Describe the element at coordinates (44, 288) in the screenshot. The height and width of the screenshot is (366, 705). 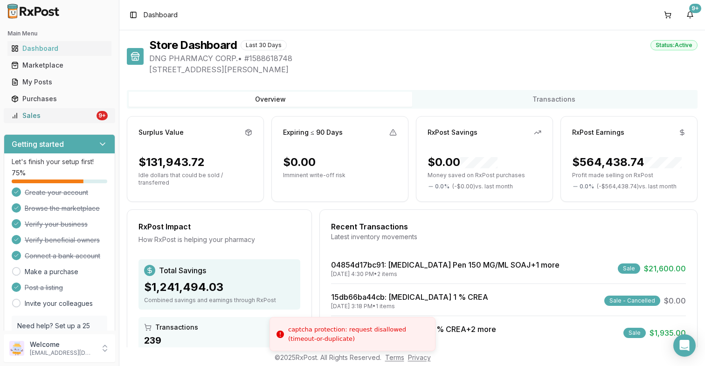
I see `span: Post a listing` at that location.